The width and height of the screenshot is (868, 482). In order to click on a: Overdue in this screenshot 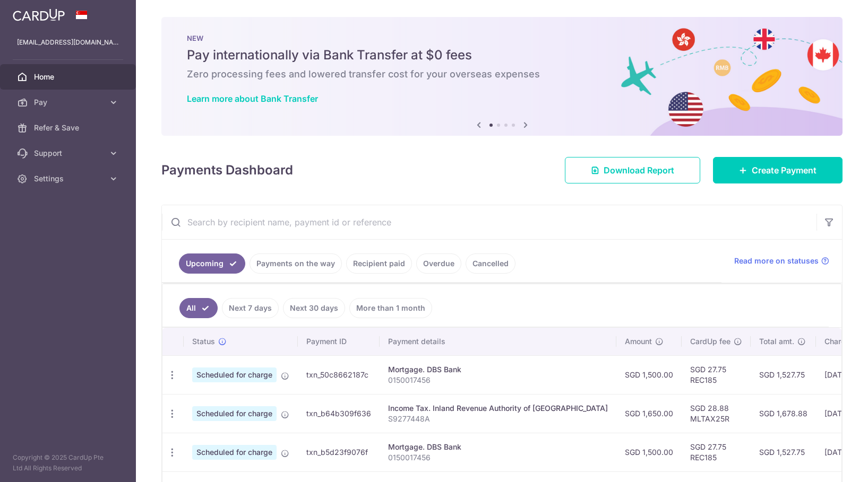, I will do `click(439, 264)`.